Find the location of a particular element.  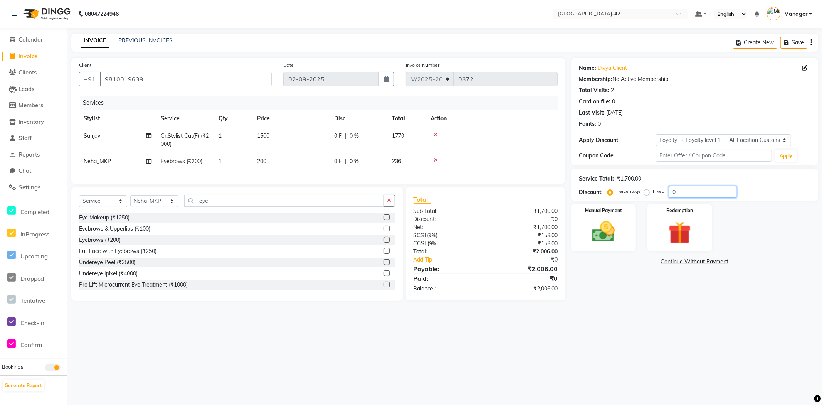

label: Manual Payment is located at coordinates (604, 210).